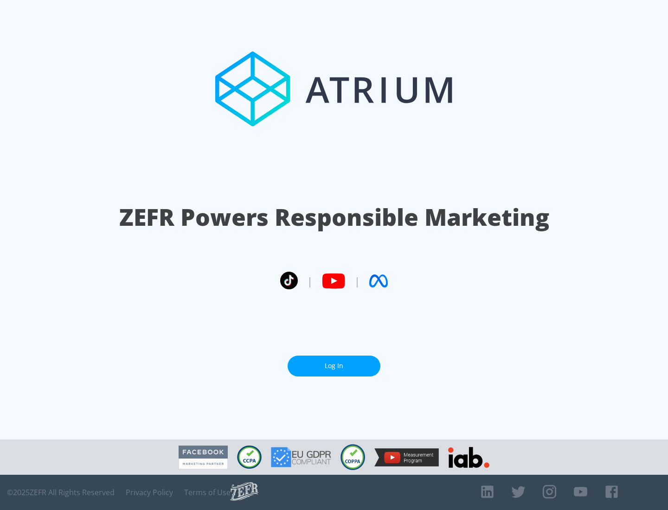 This screenshot has height=510, width=668. Describe the element at coordinates (207, 493) in the screenshot. I see `a: Terms of Use` at that location.